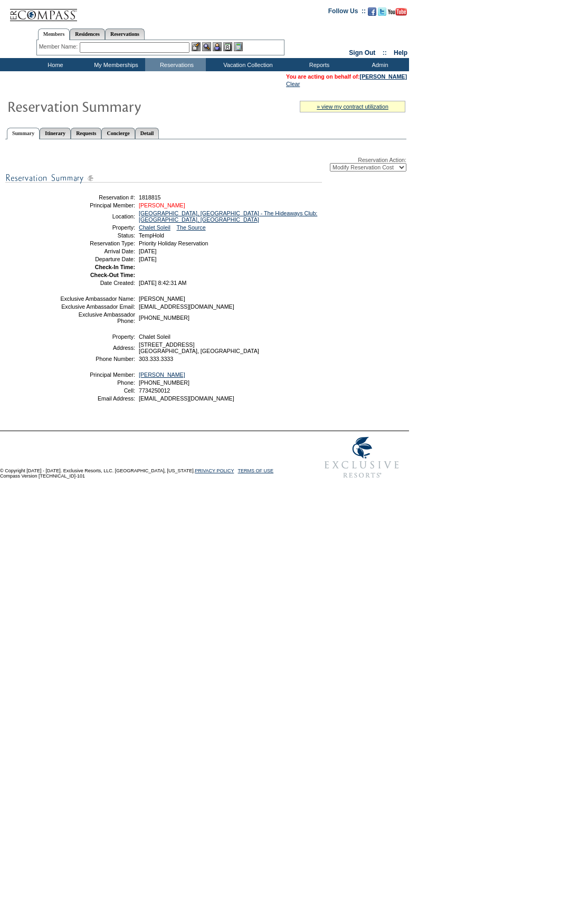 The height and width of the screenshot is (924, 570). Describe the element at coordinates (97, 299) in the screenshot. I see `td: Exclusive Ambassador Name:` at that location.